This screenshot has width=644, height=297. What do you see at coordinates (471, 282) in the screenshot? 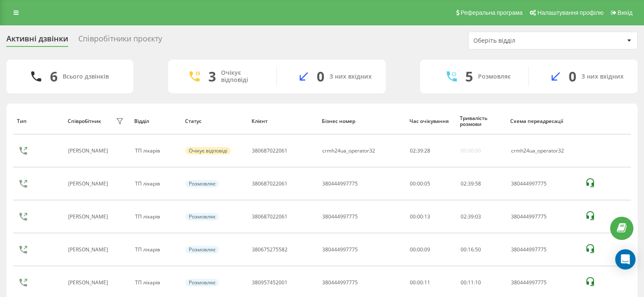
I see `span: 11` at bounding box center [471, 282].